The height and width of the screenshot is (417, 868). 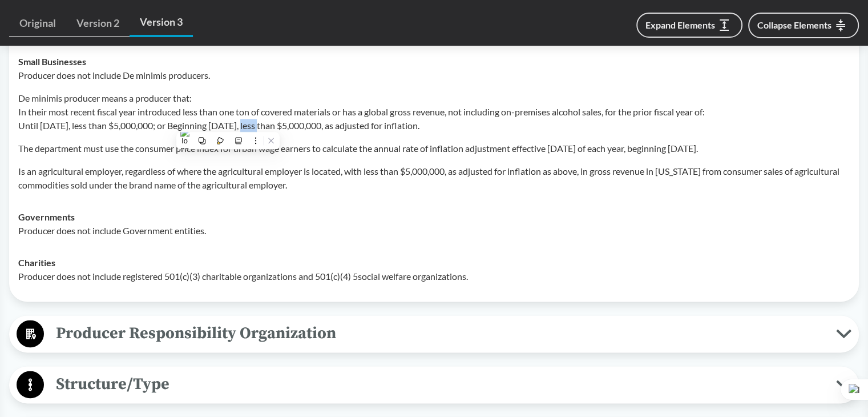 I want to click on p: Producer does not include registered 501(c)(3) charitable organizations and 501(c)(4) 5social wel..., so click(x=434, y=276).